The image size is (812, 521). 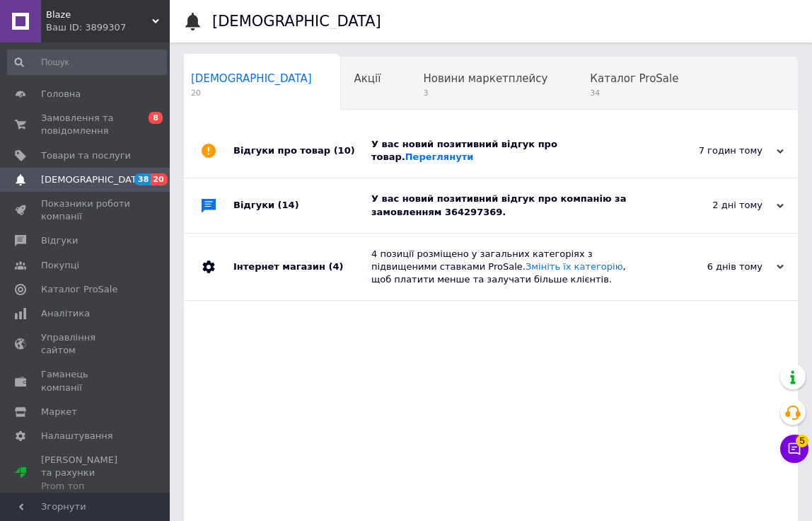 What do you see at coordinates (574, 266) in the screenshot?
I see `a: Змініть їх категорію` at bounding box center [574, 266].